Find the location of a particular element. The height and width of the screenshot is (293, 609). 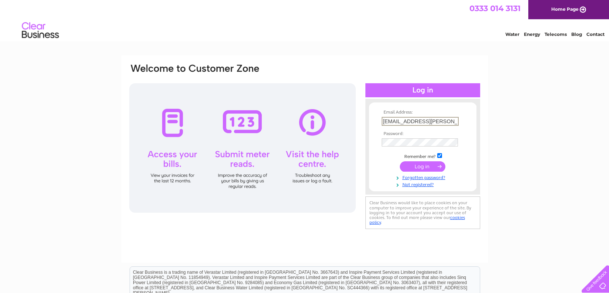

a: Contact is located at coordinates (595, 34).